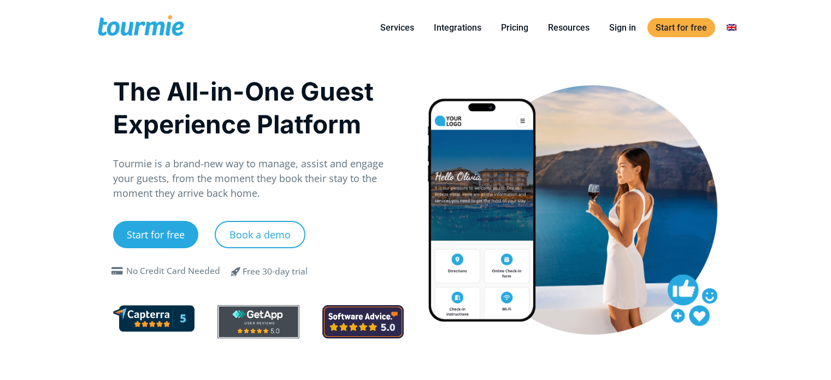 The width and height of the screenshot is (831, 380). What do you see at coordinates (275, 272) in the screenshot?
I see `div: Free 30-day trial` at bounding box center [275, 272].